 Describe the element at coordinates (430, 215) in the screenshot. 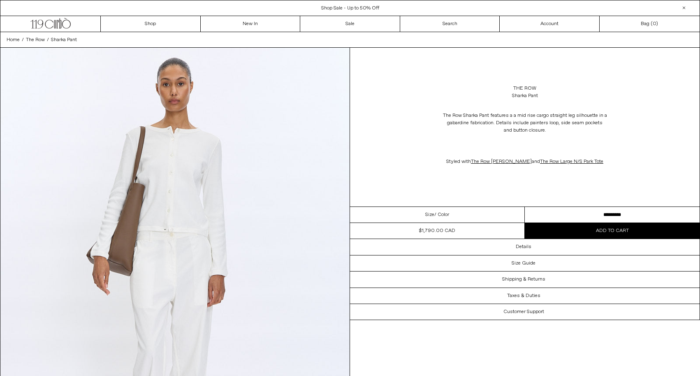

I see `span: Size` at that location.